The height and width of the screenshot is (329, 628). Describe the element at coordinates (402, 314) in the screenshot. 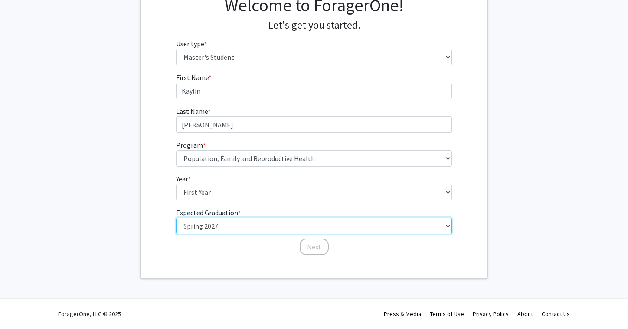

I see `a: Press & Media` at that location.